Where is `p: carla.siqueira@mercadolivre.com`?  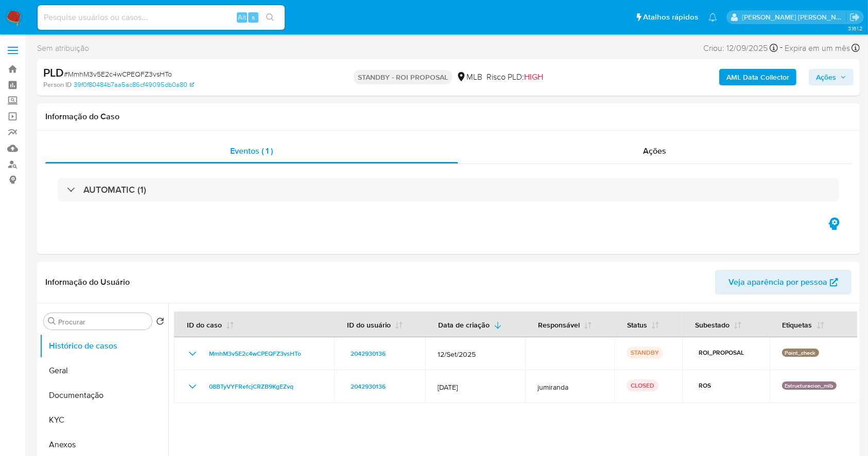 p: carla.siqueira@mercadolivre.com is located at coordinates (794, 17).